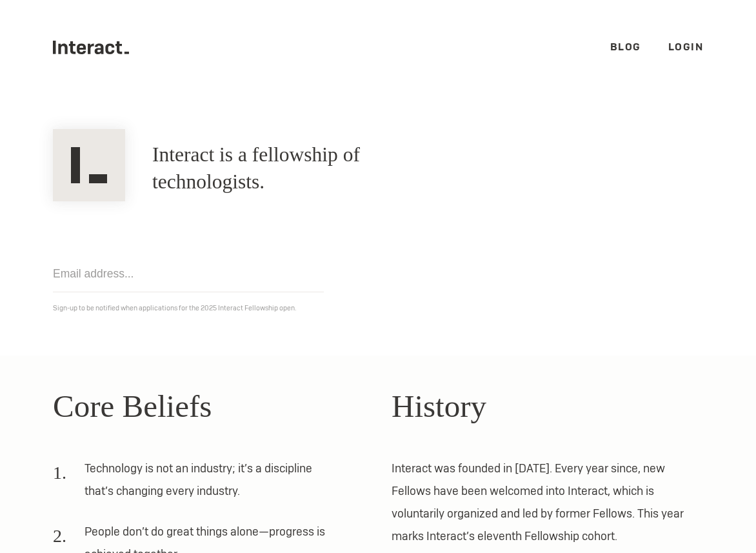 The height and width of the screenshot is (553, 756). What do you see at coordinates (89, 165) in the screenshot?
I see `img: Interact Logo` at bounding box center [89, 165].